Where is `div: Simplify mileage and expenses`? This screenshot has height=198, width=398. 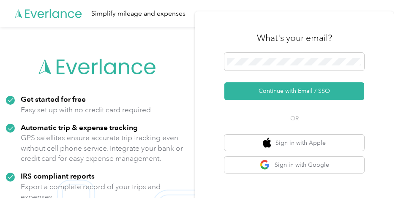 div: Simplify mileage and expenses is located at coordinates (138, 14).